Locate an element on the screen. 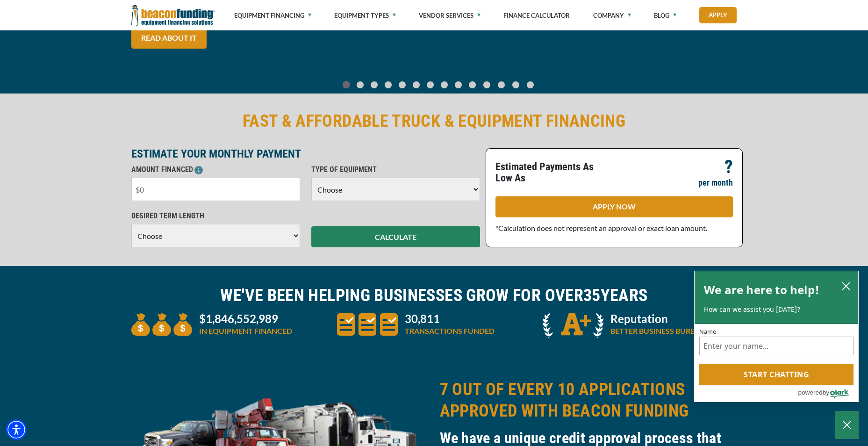  a: Go To Slide 11 is located at coordinates (501, 85).